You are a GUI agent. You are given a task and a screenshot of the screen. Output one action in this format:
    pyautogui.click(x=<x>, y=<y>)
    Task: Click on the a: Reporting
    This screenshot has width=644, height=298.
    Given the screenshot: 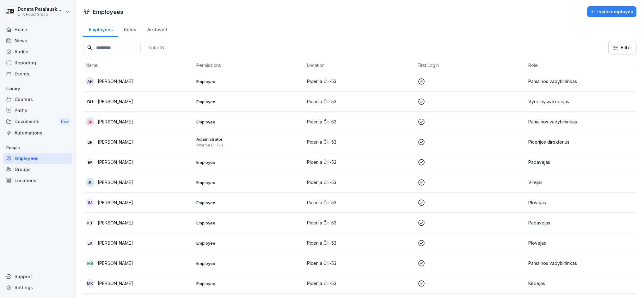 What is the action you would take?
    pyautogui.click(x=38, y=62)
    